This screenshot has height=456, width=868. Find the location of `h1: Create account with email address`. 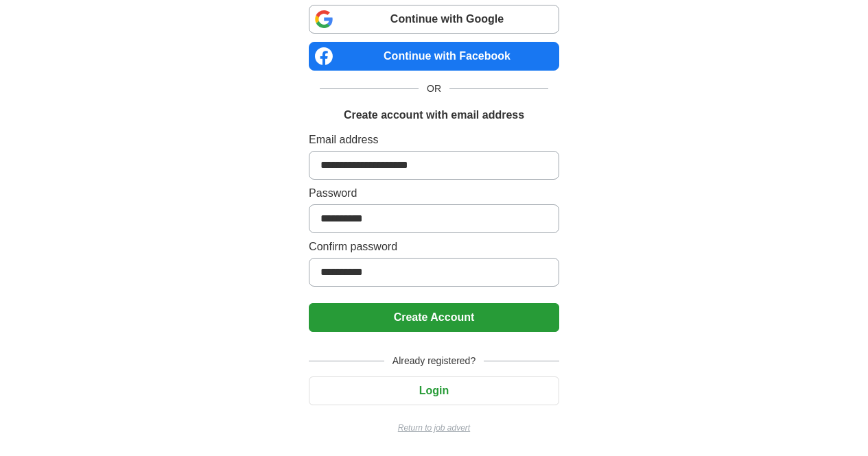

h1: Create account with email address is located at coordinates (433, 116).